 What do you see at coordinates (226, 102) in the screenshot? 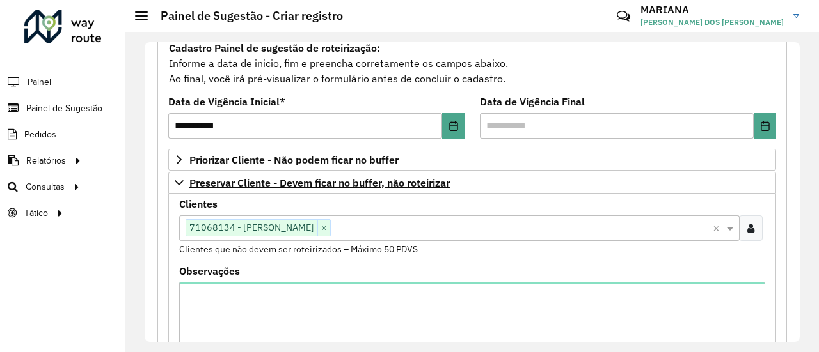
I see `label: Data de Vigência Inicial` at bounding box center [226, 102].